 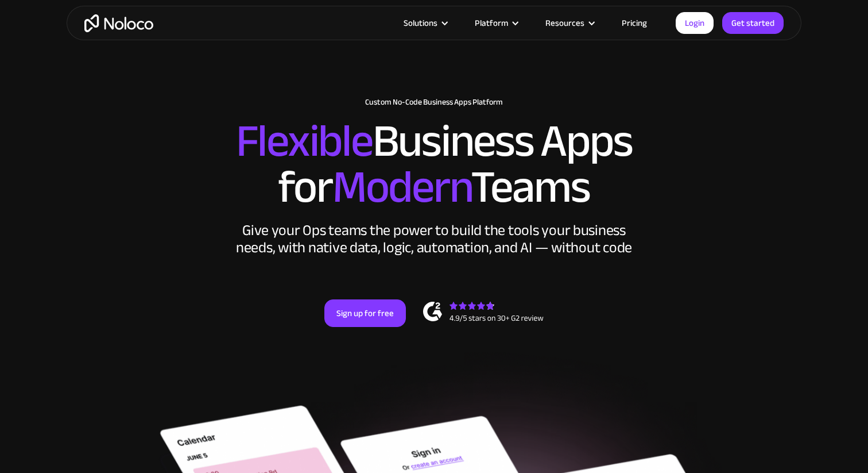 I want to click on div: Give your Ops teams the power to build the tools your business needs, with native data, logic, au..., so click(x=434, y=239).